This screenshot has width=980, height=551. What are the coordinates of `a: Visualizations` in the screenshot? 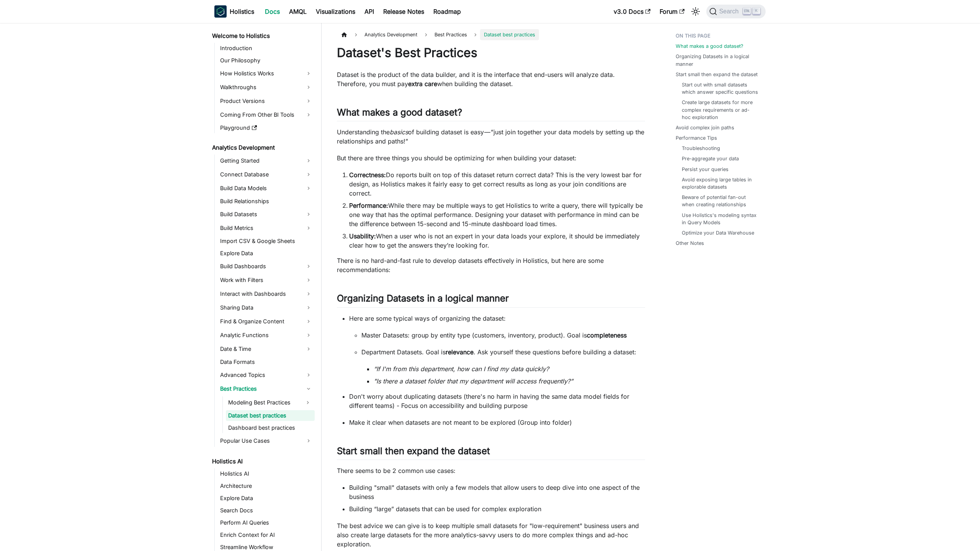 It's located at (336, 12).